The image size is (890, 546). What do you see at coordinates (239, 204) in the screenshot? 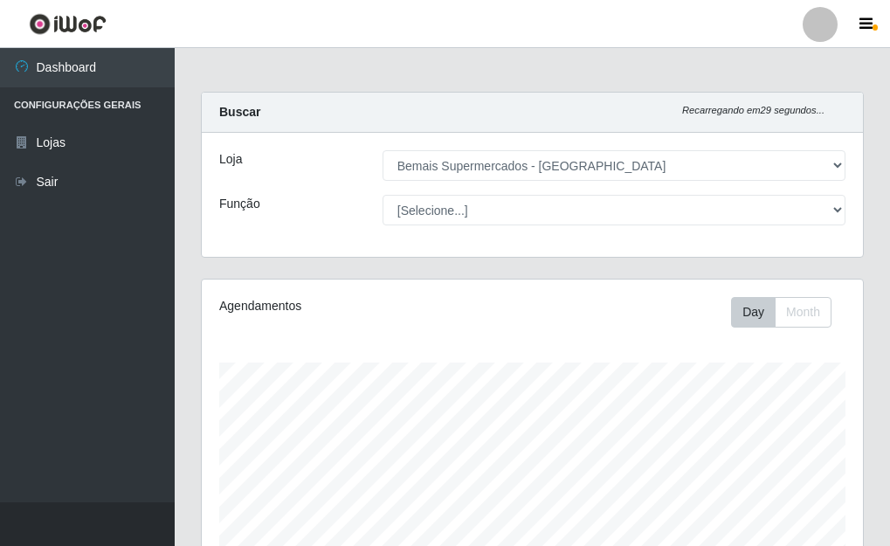
I see `label: Função` at bounding box center [239, 204].